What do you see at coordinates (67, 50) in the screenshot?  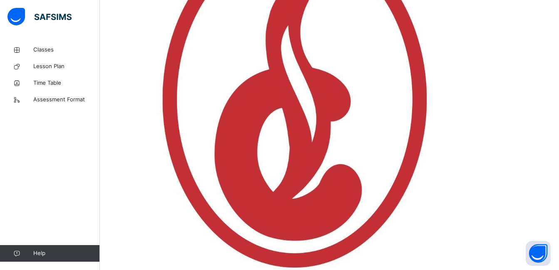 I see `span: Classes` at bounding box center [67, 50].